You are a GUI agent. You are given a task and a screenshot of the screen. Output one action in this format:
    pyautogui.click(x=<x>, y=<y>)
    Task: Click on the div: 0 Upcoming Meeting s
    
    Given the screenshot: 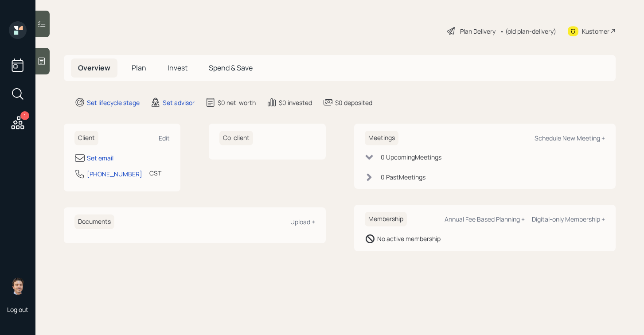 What is the action you would take?
    pyautogui.click(x=411, y=157)
    